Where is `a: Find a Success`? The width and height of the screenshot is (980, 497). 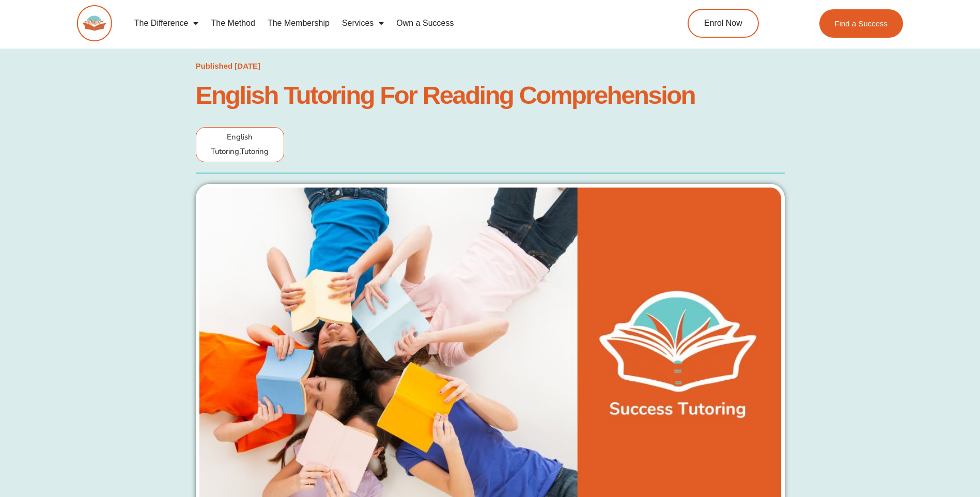
a: Find a Success is located at coordinates (861, 23).